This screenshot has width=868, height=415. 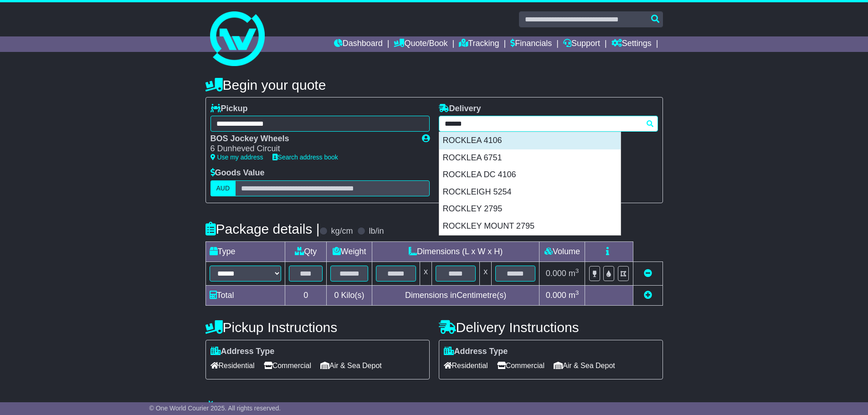 I want to click on h4: Package details |, so click(x=262, y=229).